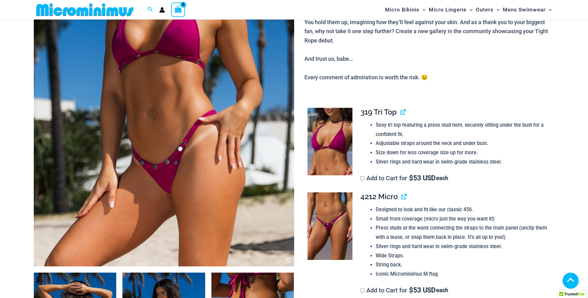 The height and width of the screenshot is (298, 588). I want to click on li: Adjustable straps around the neck and under bust., so click(462, 143).